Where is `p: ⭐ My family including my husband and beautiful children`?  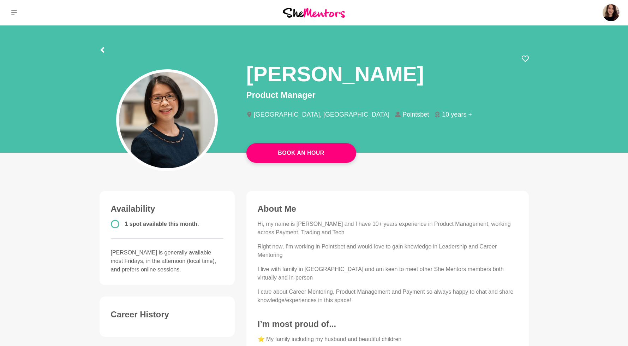 p: ⭐ My family including my husband and beautiful children is located at coordinates (388, 339).